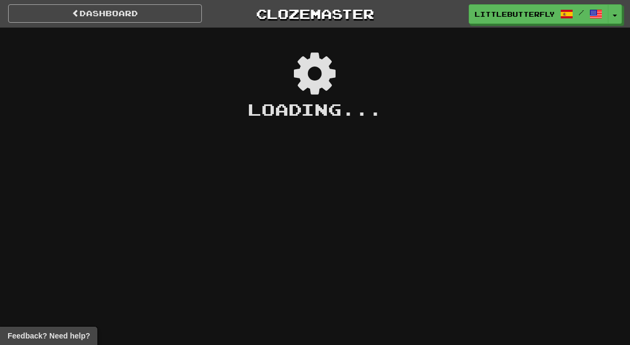  Describe the element at coordinates (515, 14) in the screenshot. I see `span: LittleButterfly9585` at that location.